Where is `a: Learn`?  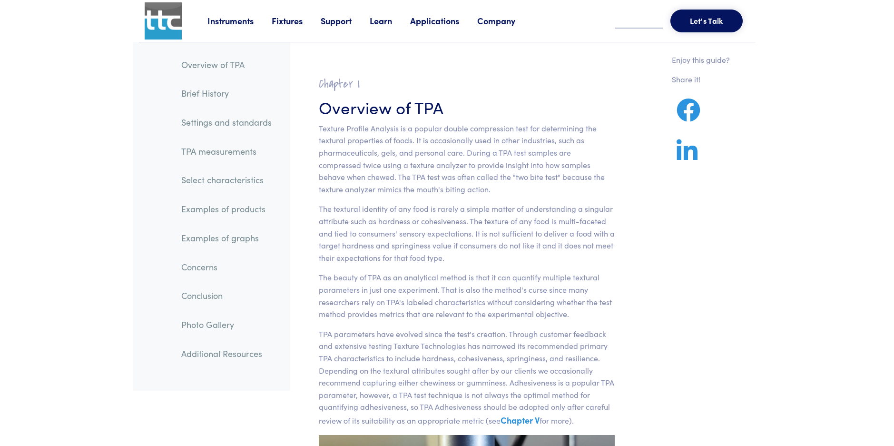
a: Learn is located at coordinates (390, 20).